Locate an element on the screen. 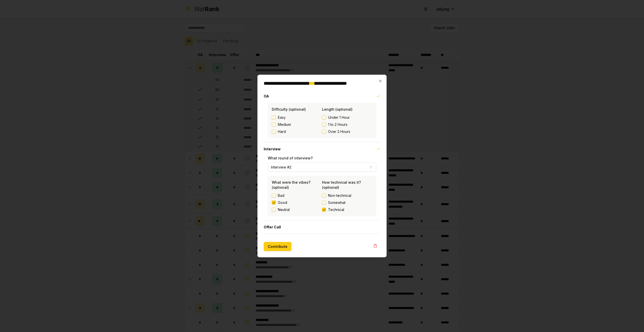  button: Medium is located at coordinates (274, 125).